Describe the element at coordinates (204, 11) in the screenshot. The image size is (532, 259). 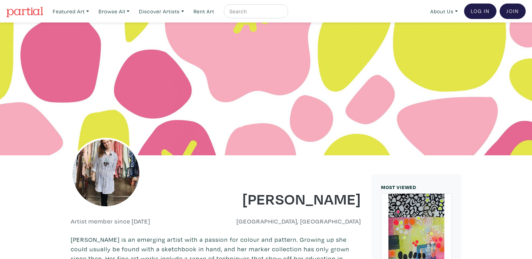
I see `a: Rent Art` at that location.